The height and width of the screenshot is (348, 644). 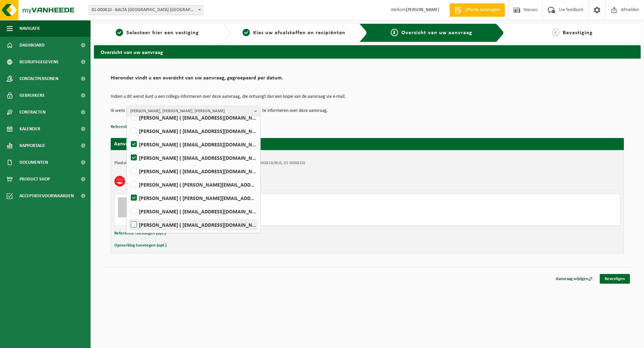 I want to click on span: Product Shop, so click(x=35, y=179).